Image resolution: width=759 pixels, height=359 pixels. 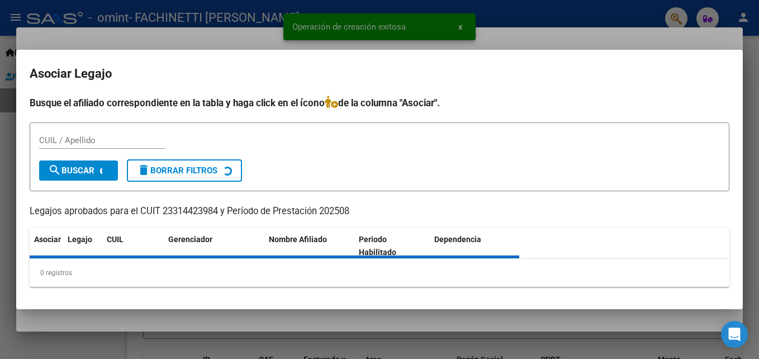 What do you see at coordinates (144, 170) in the screenshot?
I see `mat-icon: delete` at bounding box center [144, 170].